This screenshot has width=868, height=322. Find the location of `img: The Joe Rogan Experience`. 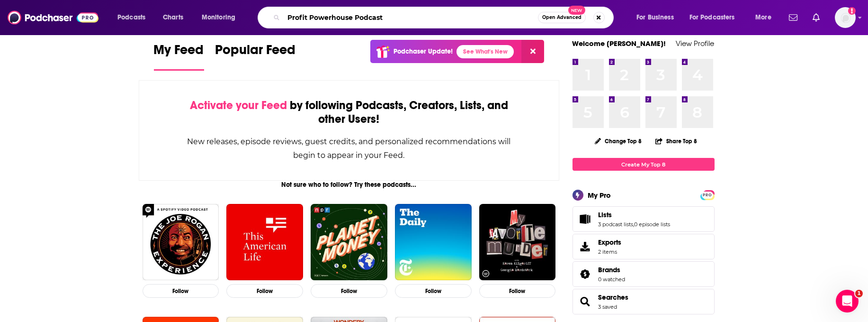

img: The Joe Rogan Experience is located at coordinates (181, 242).